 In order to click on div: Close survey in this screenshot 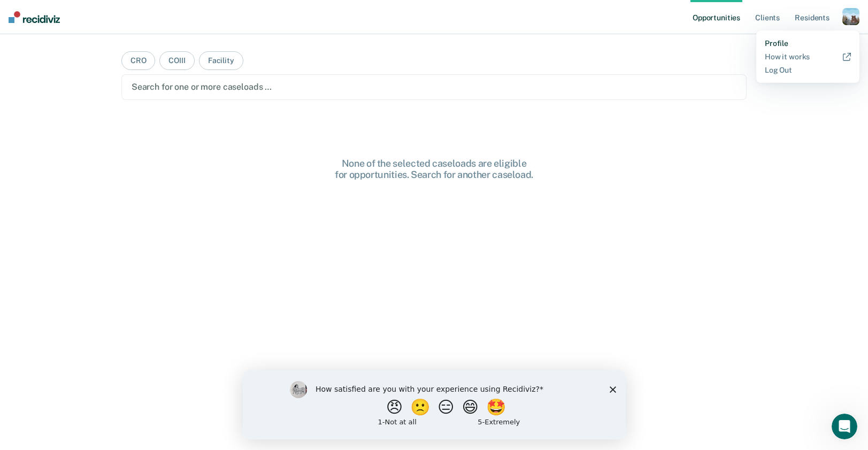, I will do `click(370, 19)`.